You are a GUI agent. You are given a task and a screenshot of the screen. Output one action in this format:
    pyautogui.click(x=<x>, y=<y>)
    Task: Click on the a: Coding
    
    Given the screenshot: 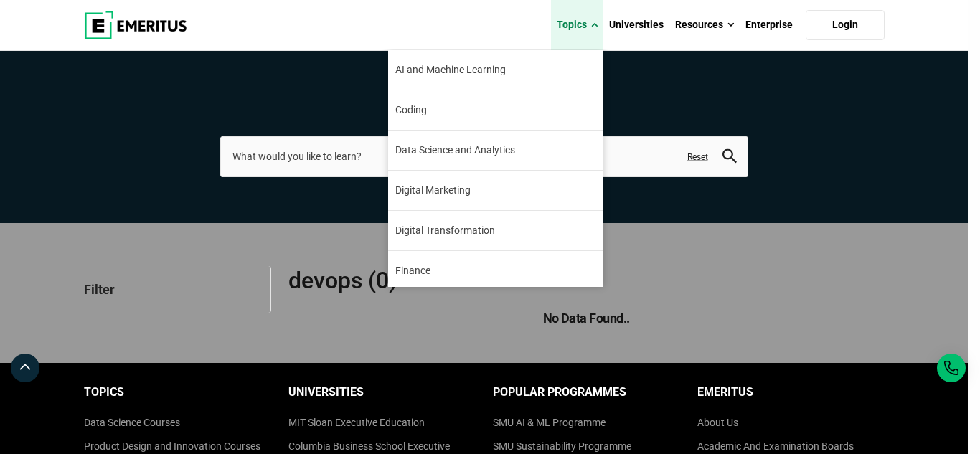 What is the action you would take?
    pyautogui.click(x=496, y=110)
    